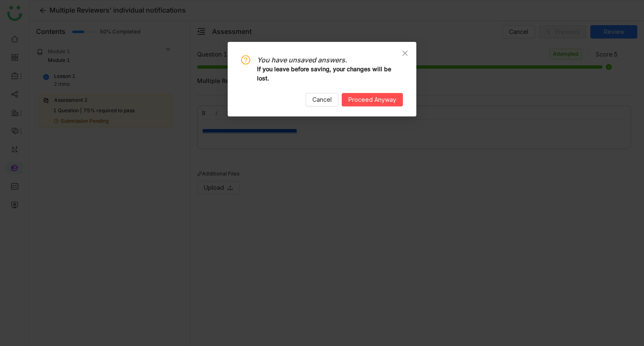 This screenshot has width=644, height=346. I want to click on span: Proceed Anyway, so click(372, 100).